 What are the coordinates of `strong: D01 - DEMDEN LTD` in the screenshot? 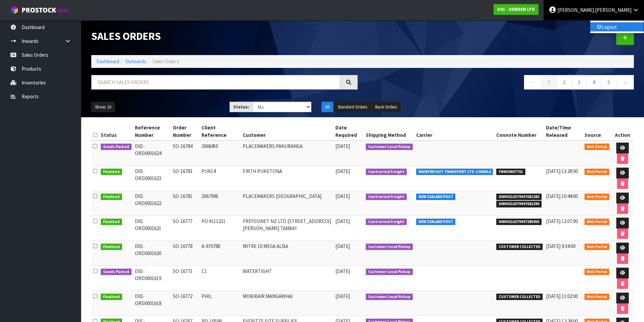 It's located at (516, 9).